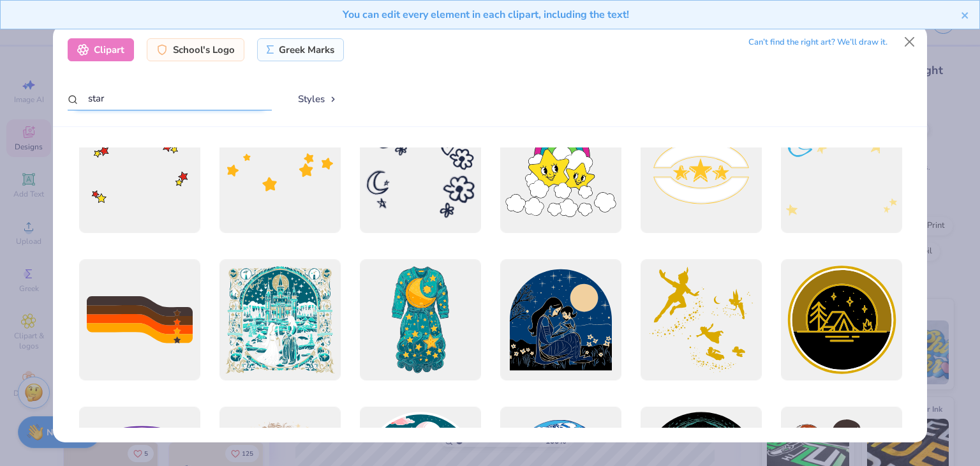 The width and height of the screenshot is (980, 466). What do you see at coordinates (301, 50) in the screenshot?
I see `div: Greek Marks` at bounding box center [301, 50].